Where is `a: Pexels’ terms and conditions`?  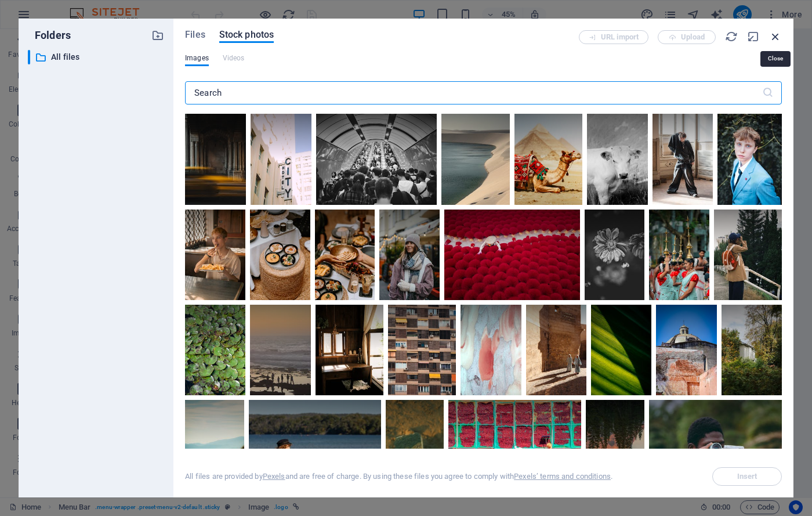
a: Pexels’ terms and conditions is located at coordinates (562, 476).